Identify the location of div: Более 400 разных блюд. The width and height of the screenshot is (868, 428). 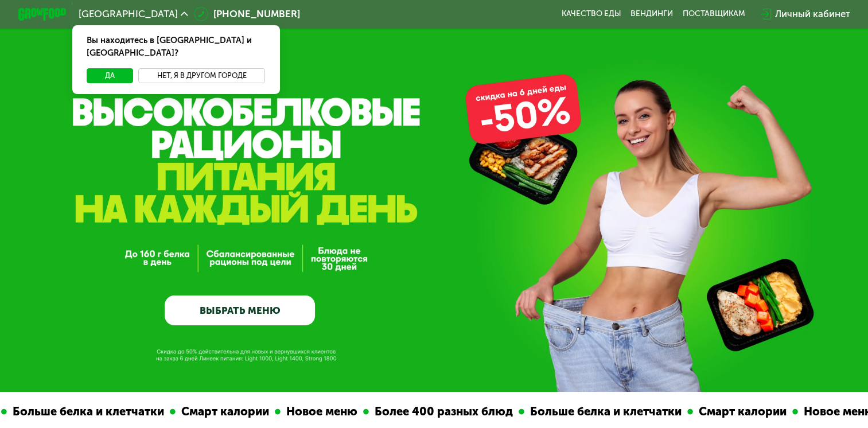
(434, 412).